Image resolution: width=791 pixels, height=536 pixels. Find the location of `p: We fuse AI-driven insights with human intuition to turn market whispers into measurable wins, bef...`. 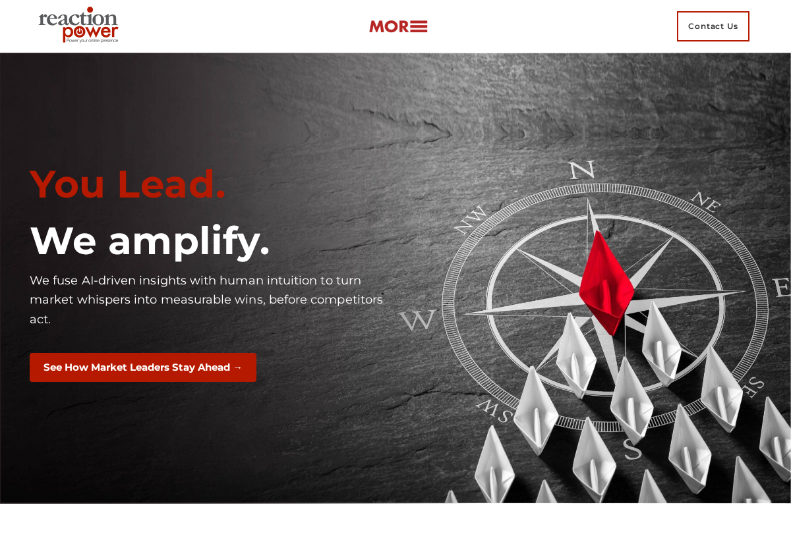

p: We fuse AI-driven insights with human intuition to turn market whispers into measurable wins, bef... is located at coordinates (208, 300).